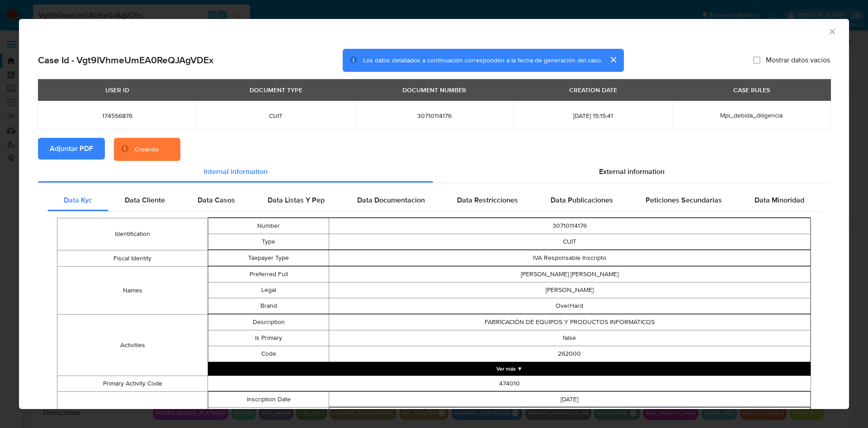 The width and height of the screenshot is (868, 428). I want to click on span: Data Listas Y Pep, so click(296, 200).